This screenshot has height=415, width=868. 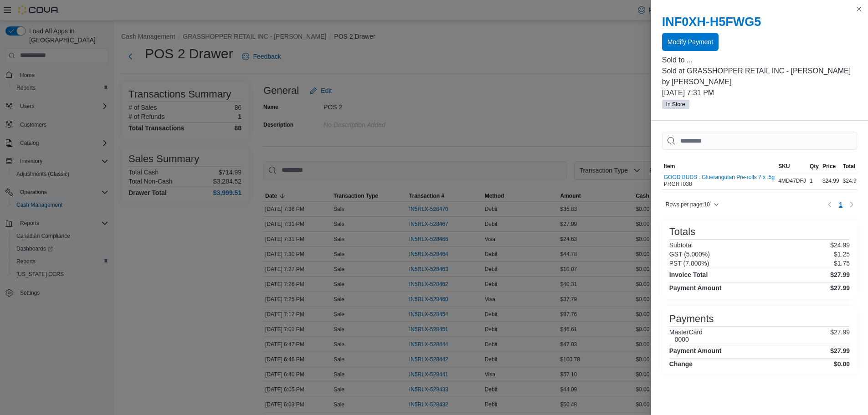 What do you see at coordinates (851, 204) in the screenshot?
I see `button: Next page` at bounding box center [851, 204].